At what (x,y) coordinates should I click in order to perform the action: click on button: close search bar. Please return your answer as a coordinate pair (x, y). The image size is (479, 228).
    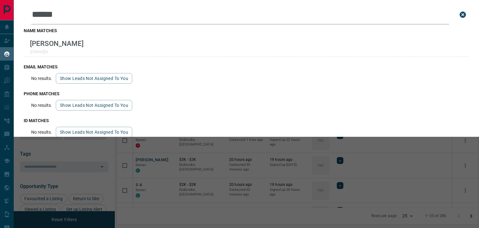
    Looking at the image, I should click on (463, 15).